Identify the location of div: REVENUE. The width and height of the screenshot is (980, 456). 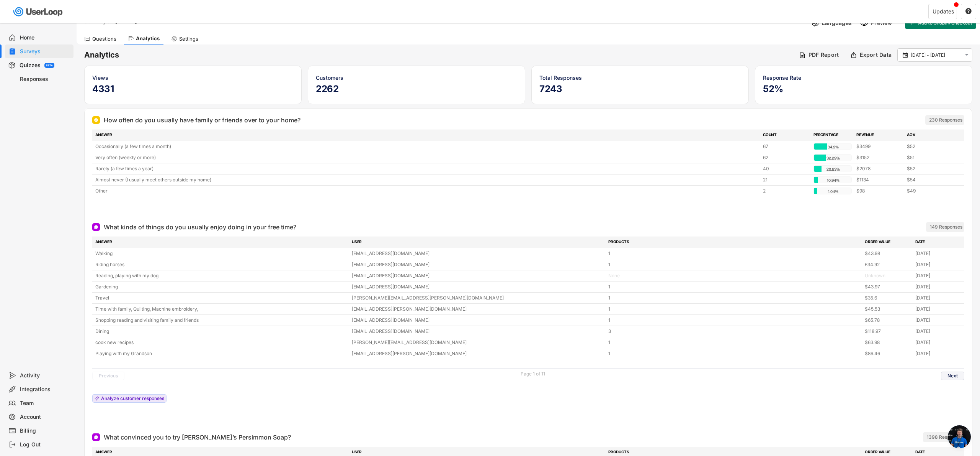
(880, 135).